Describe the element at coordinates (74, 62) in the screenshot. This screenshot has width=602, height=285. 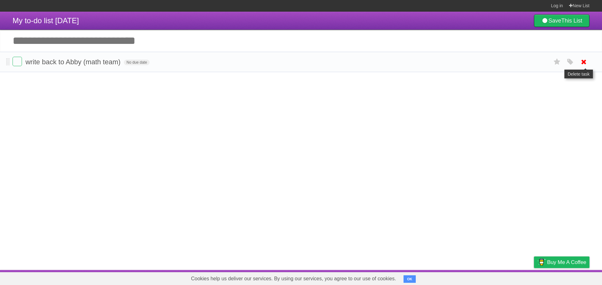
I see `span: write back to Abby (math team)` at that location.